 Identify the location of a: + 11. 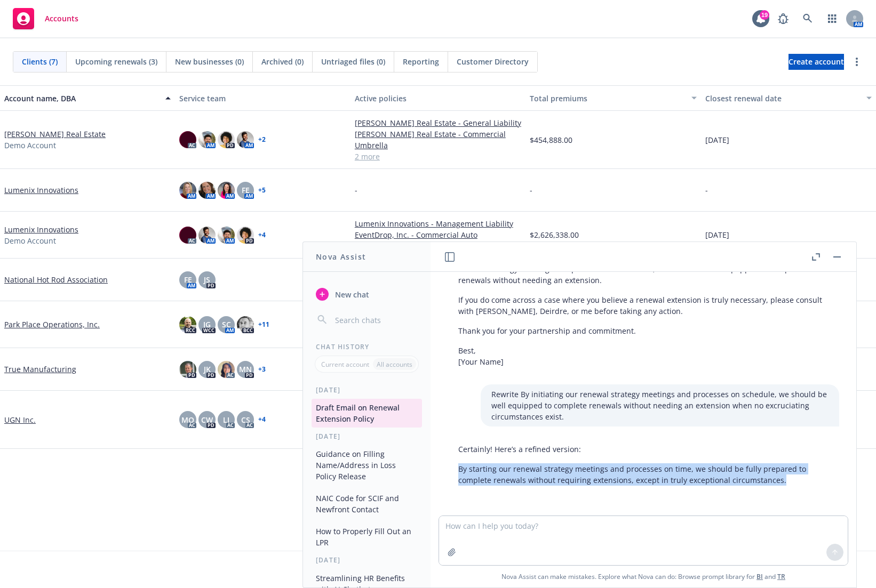
(264, 324).